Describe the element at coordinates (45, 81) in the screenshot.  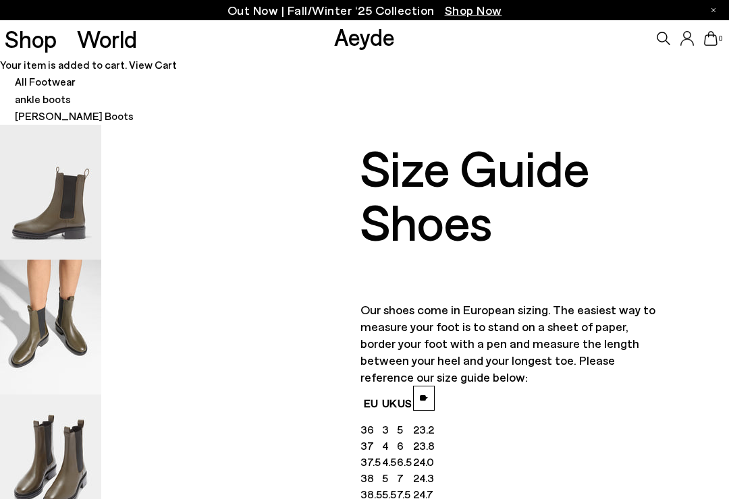
I see `a: All Footwear` at that location.